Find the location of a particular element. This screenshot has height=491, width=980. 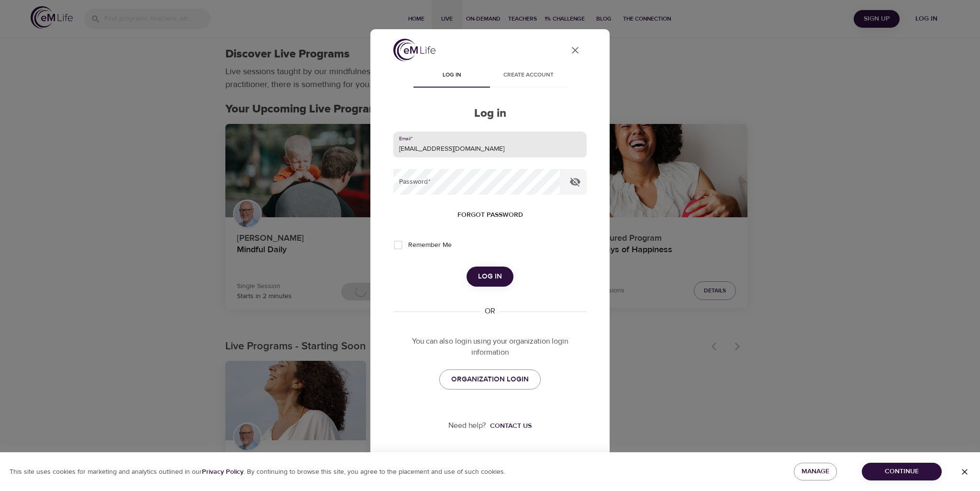

span: Forgot password is located at coordinates (490, 215).